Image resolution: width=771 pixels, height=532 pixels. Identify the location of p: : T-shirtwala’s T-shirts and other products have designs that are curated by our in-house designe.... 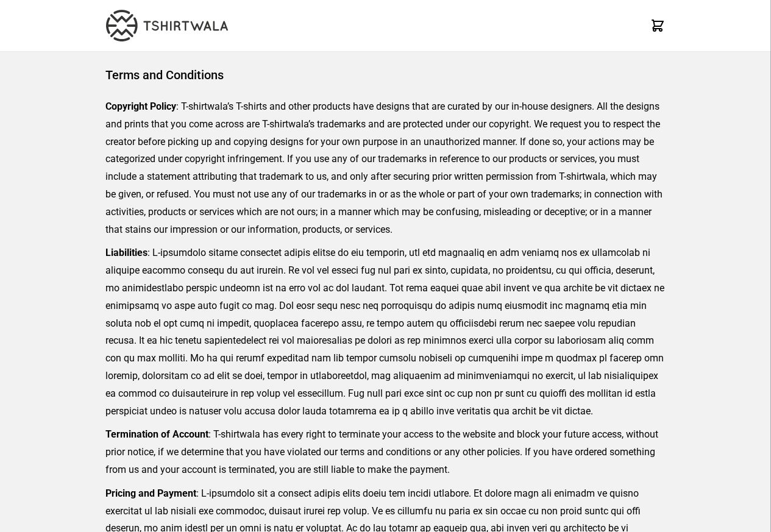
(385, 169).